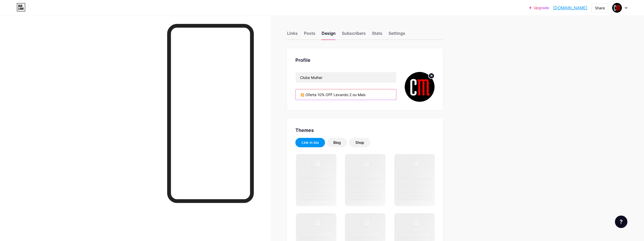 The image size is (644, 241). What do you see at coordinates (365, 130) in the screenshot?
I see `div: Themes` at bounding box center [365, 130].